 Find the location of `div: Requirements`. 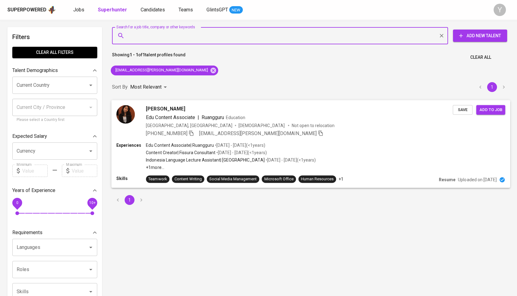

div: Requirements is located at coordinates (55, 233).